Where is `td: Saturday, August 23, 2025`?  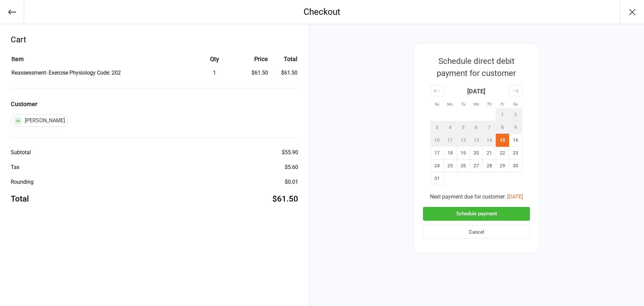
td: Saturday, August 23, 2025 is located at coordinates (516, 153).